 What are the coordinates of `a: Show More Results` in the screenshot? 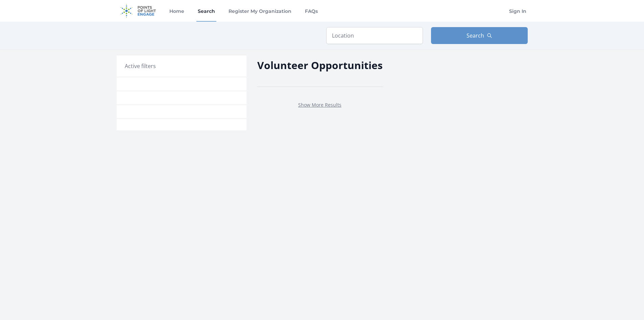 It's located at (320, 105).